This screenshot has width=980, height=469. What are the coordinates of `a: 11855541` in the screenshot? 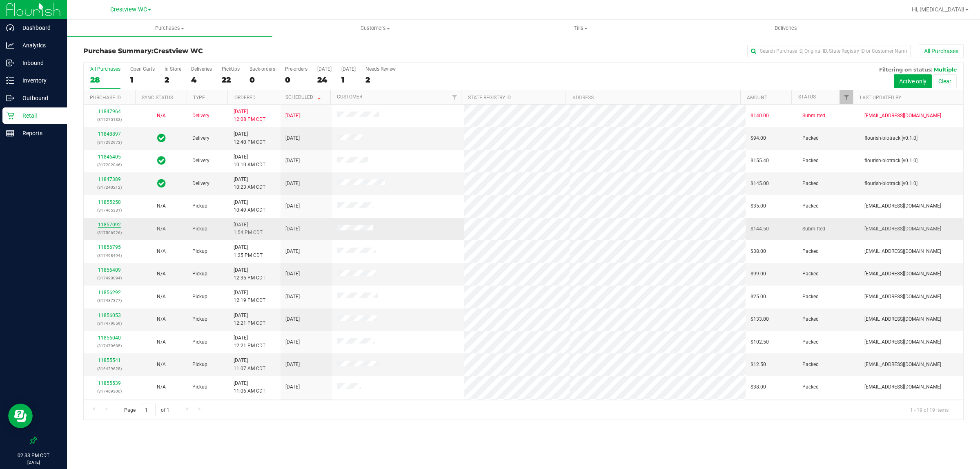 It's located at (110, 360).